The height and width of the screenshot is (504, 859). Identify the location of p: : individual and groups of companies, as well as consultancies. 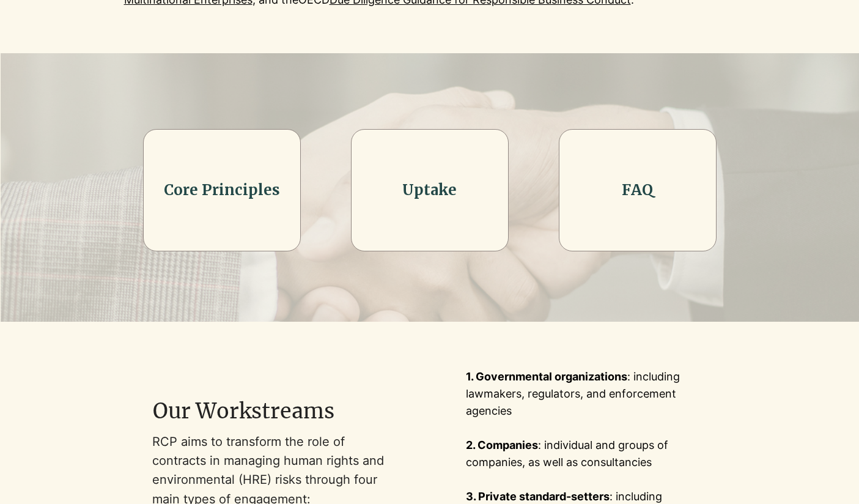
(586, 453).